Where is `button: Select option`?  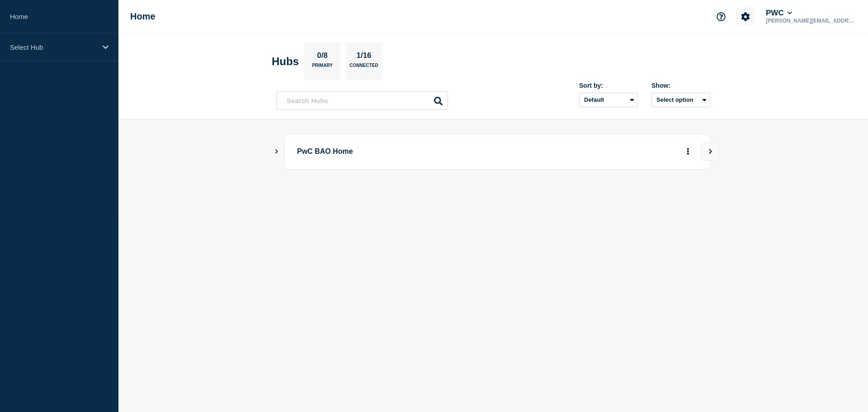
button: Select option is located at coordinates (681, 100).